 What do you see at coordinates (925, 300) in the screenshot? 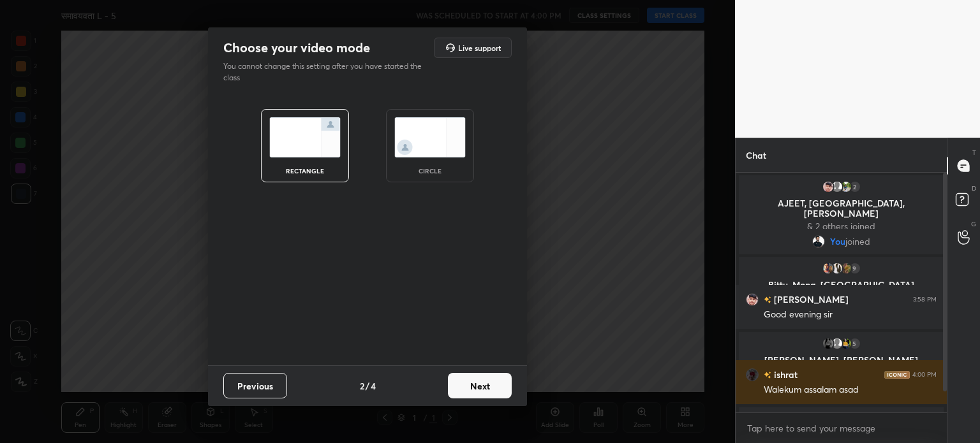
I see `div: 3:58 PM` at bounding box center [925, 300].